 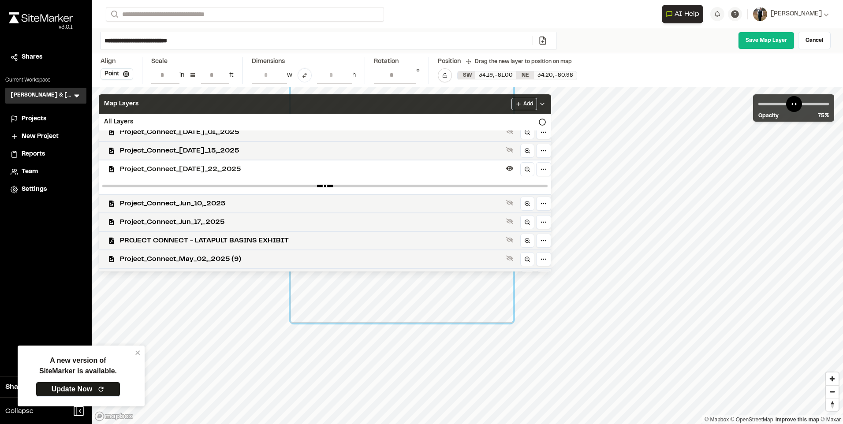 I want to click on button: Zoom out, so click(x=832, y=392).